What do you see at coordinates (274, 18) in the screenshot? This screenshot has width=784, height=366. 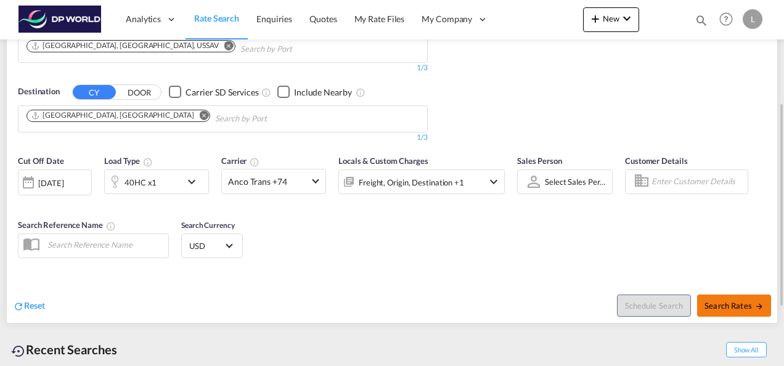 I see `span: Enquiries` at bounding box center [274, 18].